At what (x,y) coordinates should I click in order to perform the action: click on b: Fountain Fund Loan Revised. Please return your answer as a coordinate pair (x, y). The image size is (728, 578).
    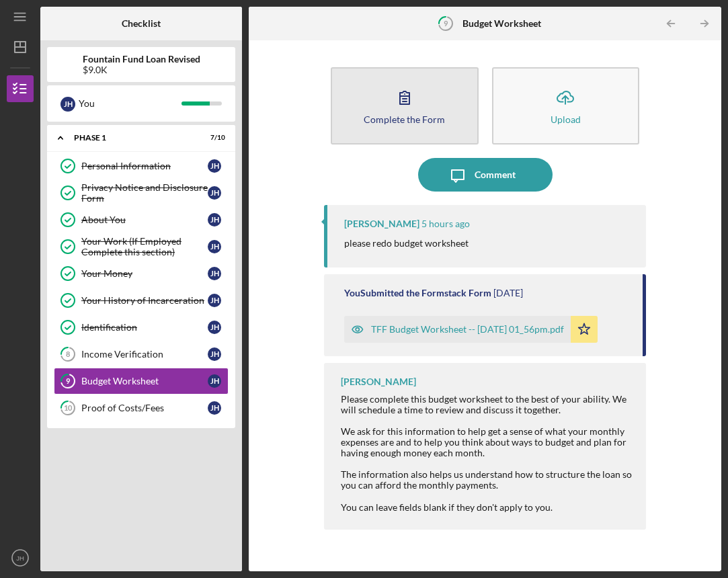
    Looking at the image, I should click on (141, 59).